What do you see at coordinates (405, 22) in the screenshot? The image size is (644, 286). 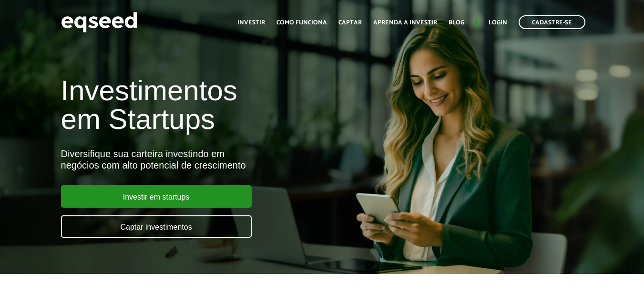 I see `a: Aprenda a investir` at bounding box center [405, 22].